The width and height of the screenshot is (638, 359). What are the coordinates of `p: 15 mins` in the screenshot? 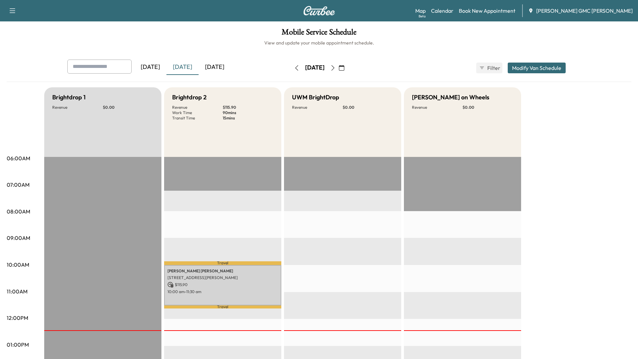 It's located at (248, 118).